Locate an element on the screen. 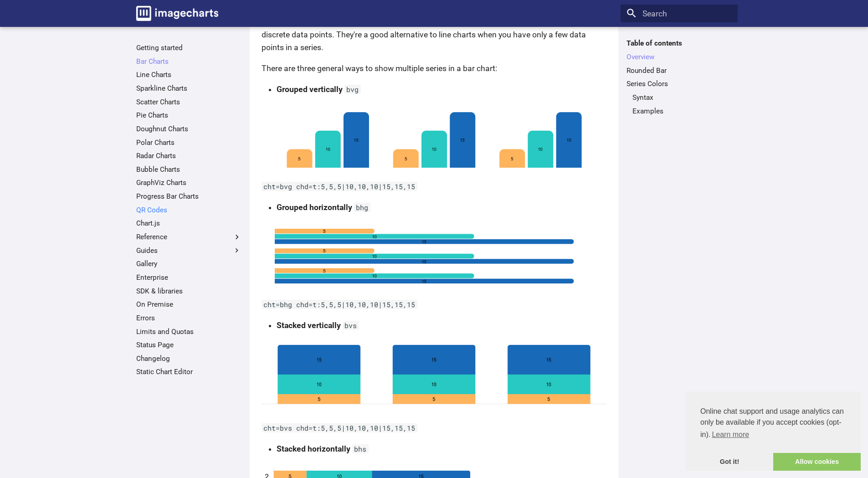 The width and height of the screenshot is (868, 478). a: Polar Charts is located at coordinates (189, 143).